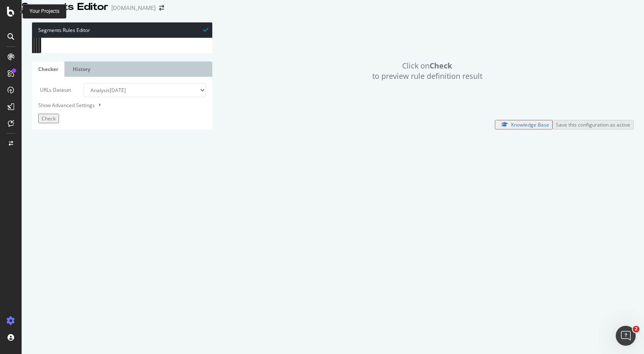  Describe the element at coordinates (524, 125) in the screenshot. I see `button: Knowledge Base` at that location.